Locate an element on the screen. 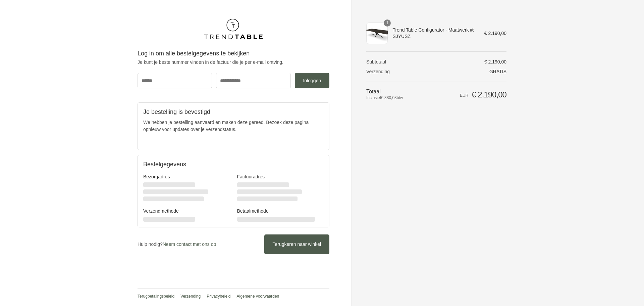 The image size is (644, 306). a: Terugkeren naar winkel is located at coordinates (297, 244).